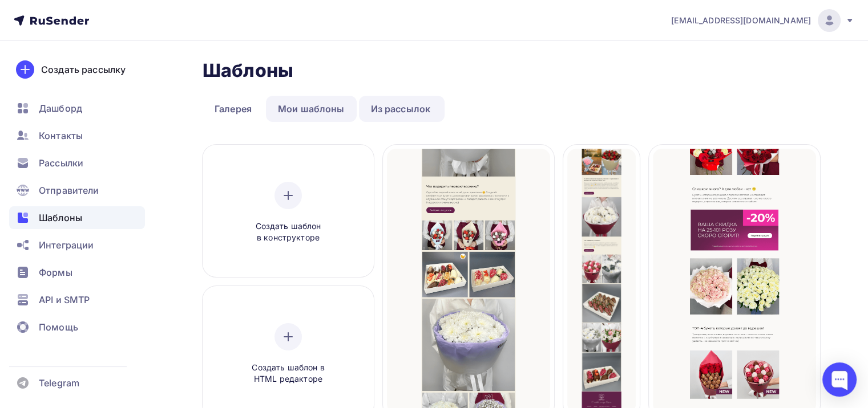  I want to click on a: Отправители, so click(77, 191).